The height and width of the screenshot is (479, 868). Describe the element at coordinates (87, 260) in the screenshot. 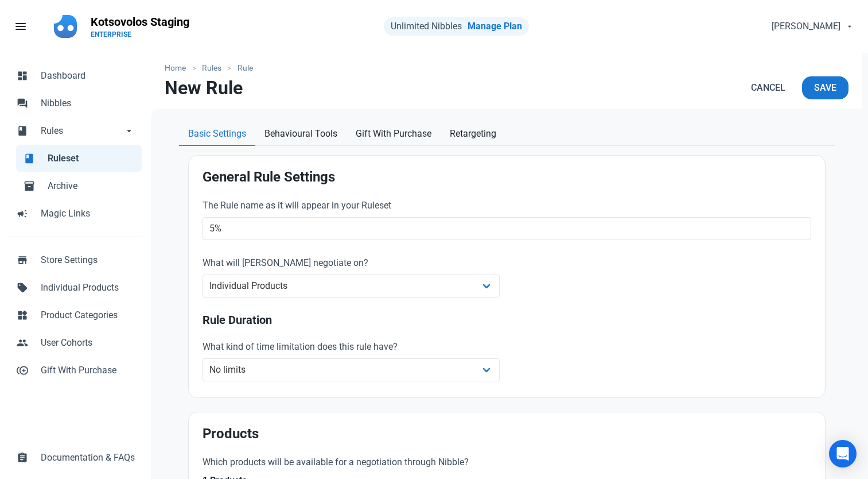

I see `span: Store Settings` at that location.